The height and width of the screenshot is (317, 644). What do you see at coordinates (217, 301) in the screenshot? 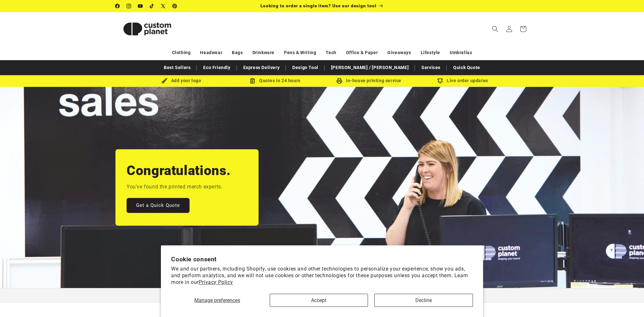
I see `button: Manage preferences` at bounding box center [217, 301].